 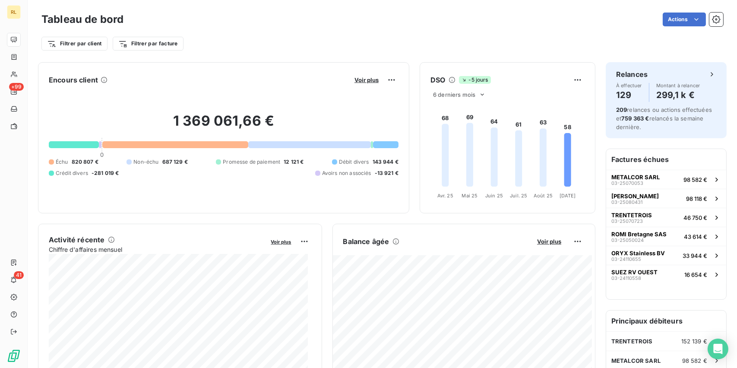 What do you see at coordinates (14, 12) in the screenshot?
I see `div: RL` at bounding box center [14, 12].